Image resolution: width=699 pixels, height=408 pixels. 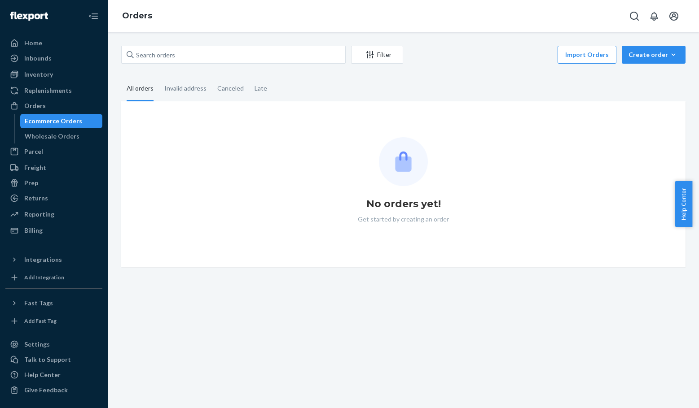 I want to click on div: Inventory, so click(x=39, y=74).